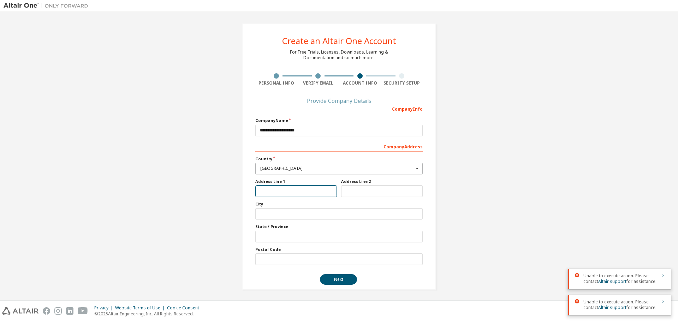  Describe the element at coordinates (58, 311) in the screenshot. I see `img: instagram.svg` at that location.